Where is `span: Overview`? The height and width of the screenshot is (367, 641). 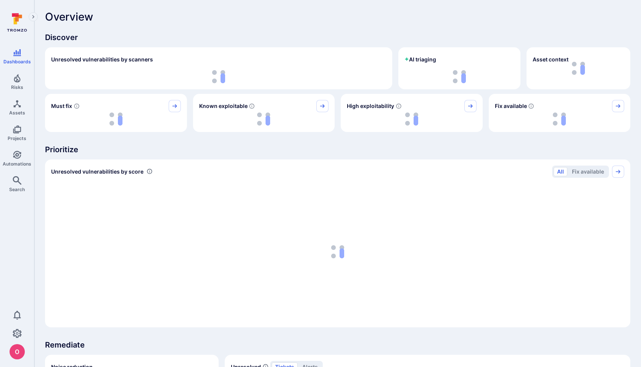
span: Overview is located at coordinates (69, 17).